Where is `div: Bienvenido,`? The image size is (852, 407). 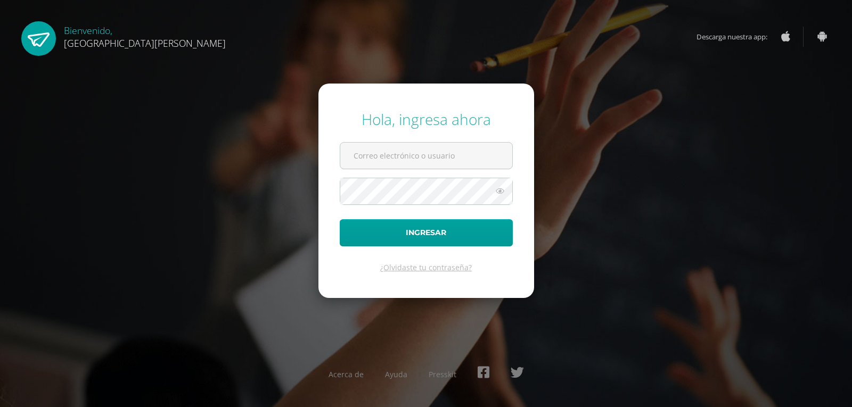
div: Bienvenido, is located at coordinates (145, 35).